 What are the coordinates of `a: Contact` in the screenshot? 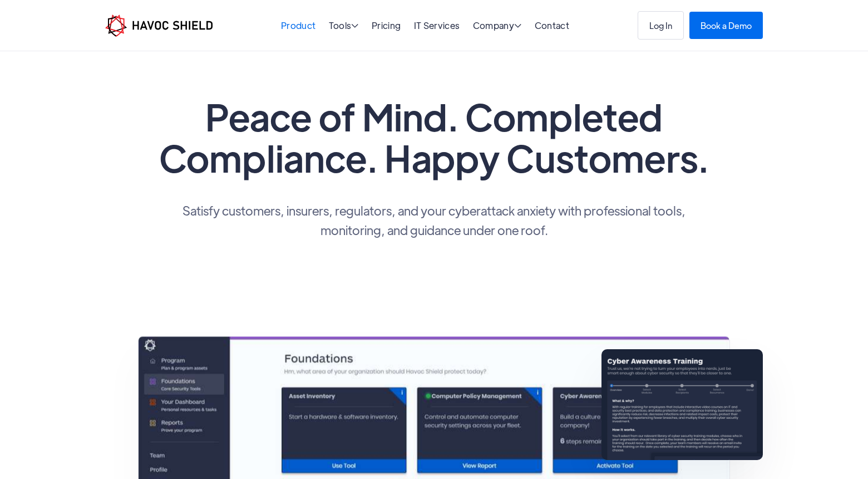 It's located at (552, 25).